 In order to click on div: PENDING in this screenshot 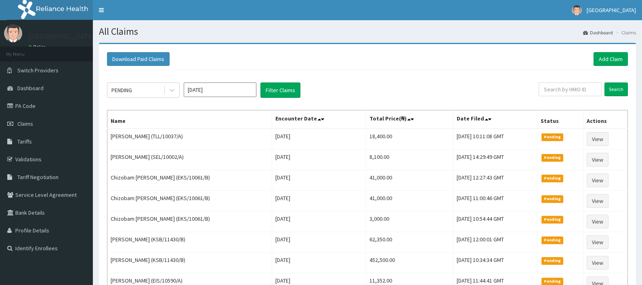, I will do `click(121, 90)`.